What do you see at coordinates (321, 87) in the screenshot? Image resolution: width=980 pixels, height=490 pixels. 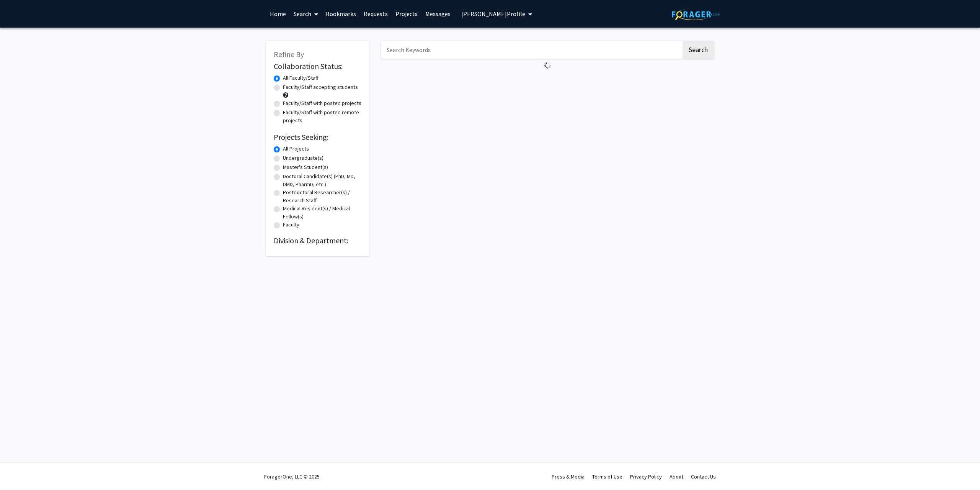 I see `label: Faculty/Staff accepting students` at bounding box center [321, 87].